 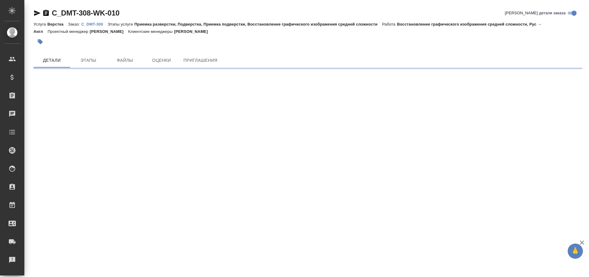 What do you see at coordinates (52, 60) in the screenshot?
I see `span: Детали` at bounding box center [52, 60].